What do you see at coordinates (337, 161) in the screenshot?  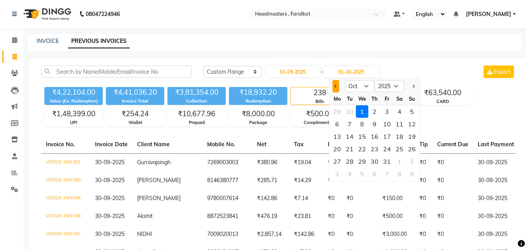 I see `div: 27` at bounding box center [337, 161].